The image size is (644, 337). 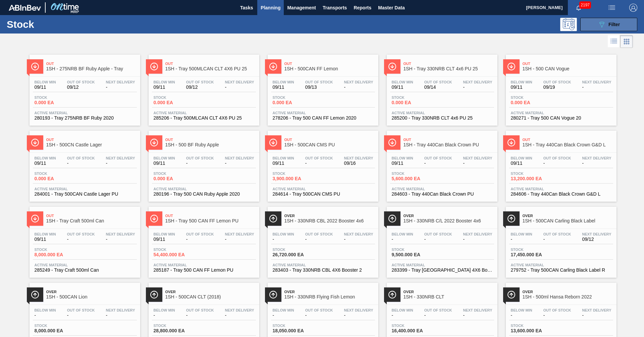 I want to click on div: Card Vision, so click(x=627, y=41).